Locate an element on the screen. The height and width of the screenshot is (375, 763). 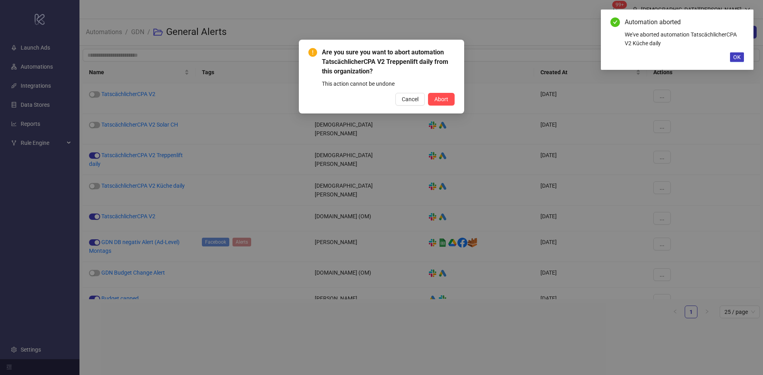
span: Cancel is located at coordinates (410, 99).